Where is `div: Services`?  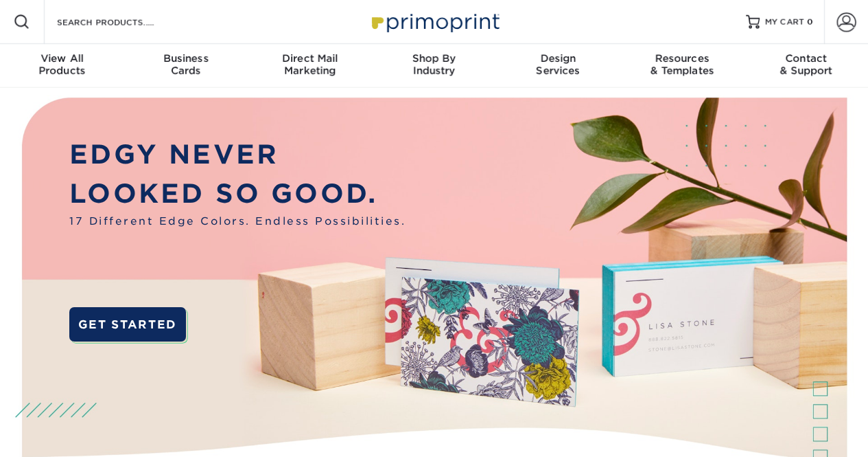 div: Services is located at coordinates (558, 65).